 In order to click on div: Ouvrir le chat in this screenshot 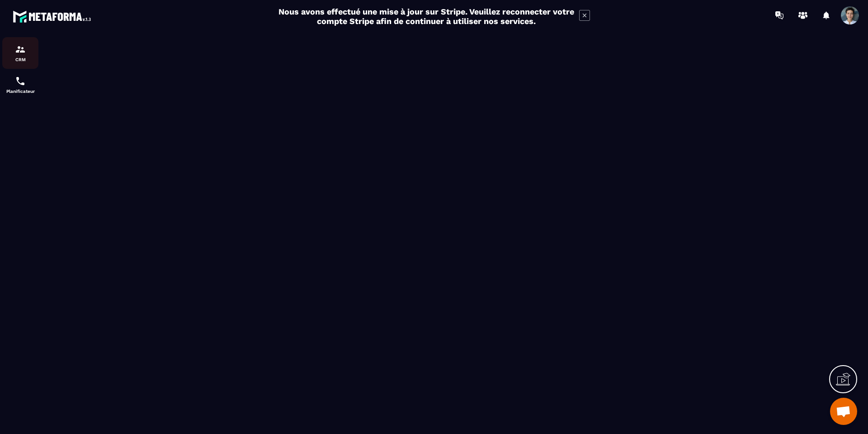, I will do `click(844, 411)`.